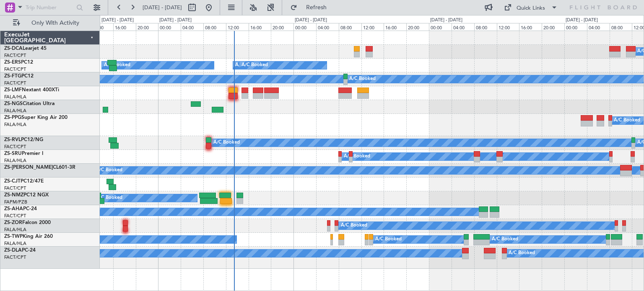 The width and height of the screenshot is (644, 291). Describe the element at coordinates (27, 223) in the screenshot. I see `a: ZS-ZORFalcon 2000` at that location.